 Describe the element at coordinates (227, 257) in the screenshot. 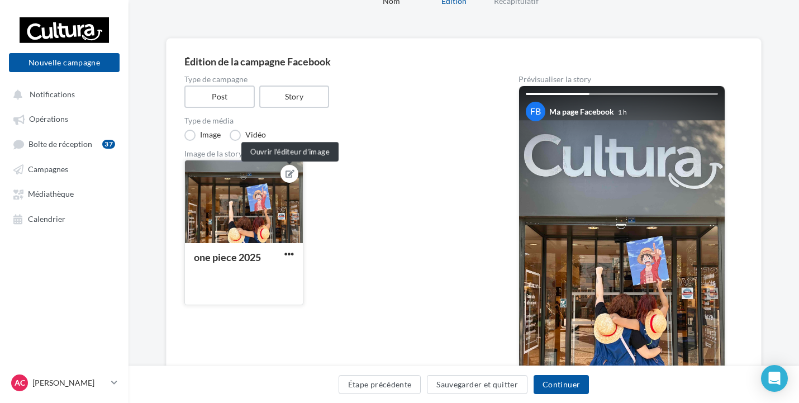

I see `div: one piece 2025` at that location.